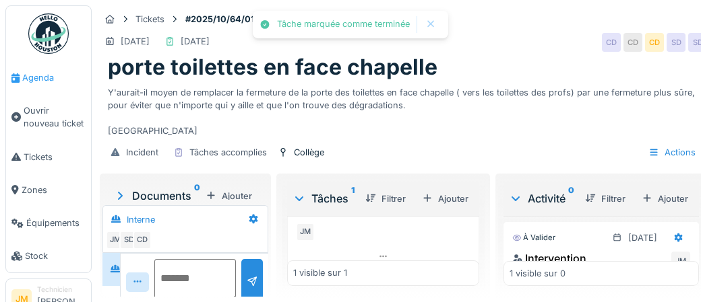 Image resolution: width=701 pixels, height=302 pixels. I want to click on div: Technicien, so click(61, 290).